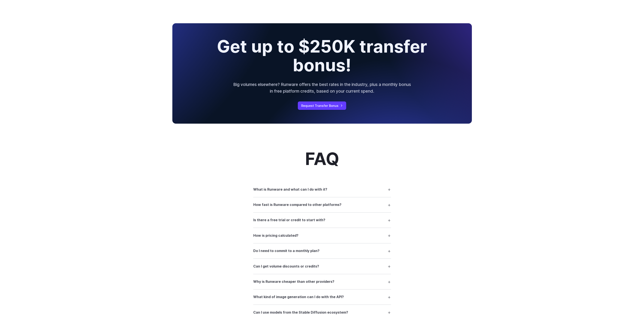  Describe the element at coordinates (322, 205) in the screenshot. I see `summary: How fast is Runware compared to other platforms?` at that location.